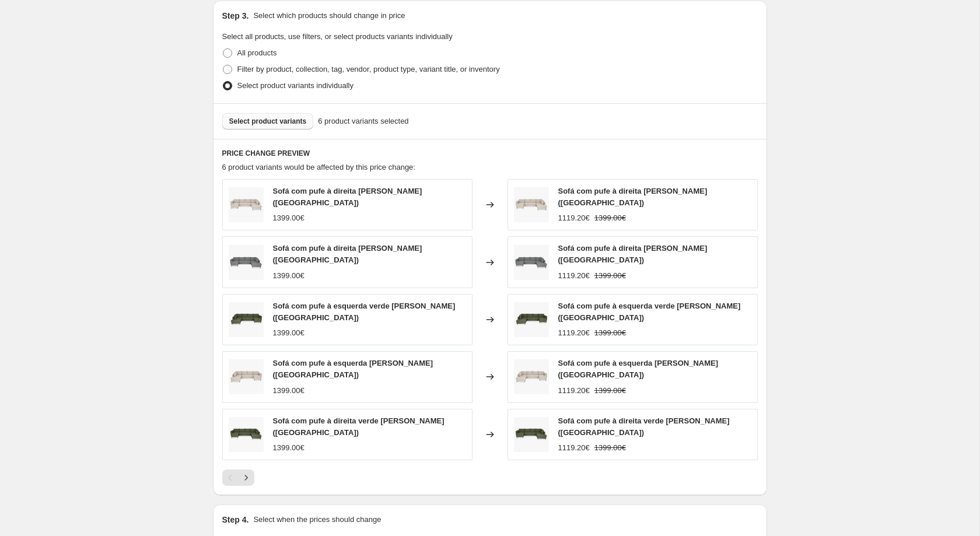  Describe the element at coordinates (246, 478) in the screenshot. I see `button: Next` at that location.